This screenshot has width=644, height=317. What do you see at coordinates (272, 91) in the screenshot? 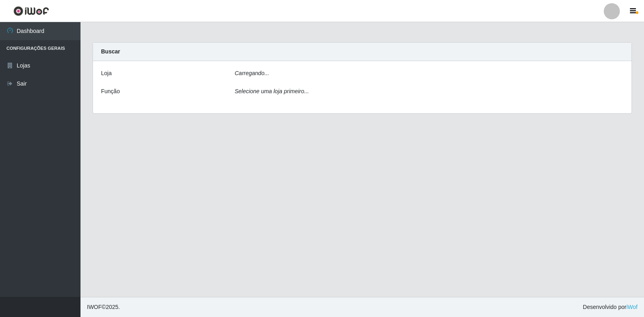
I see `i: Selecione uma loja primeiro...` at bounding box center [272, 91].